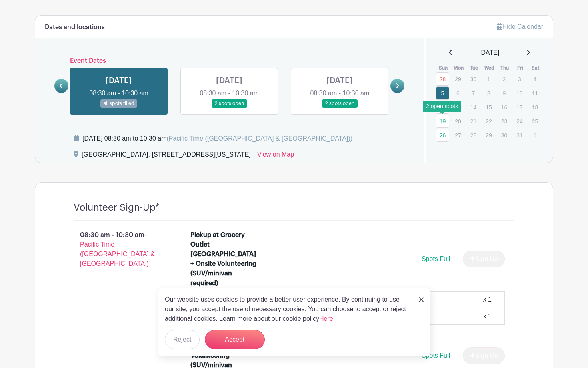 Image resolution: width=588 pixels, height=368 pixels. What do you see at coordinates (442, 121) in the screenshot?
I see `a: 19` at bounding box center [442, 121].